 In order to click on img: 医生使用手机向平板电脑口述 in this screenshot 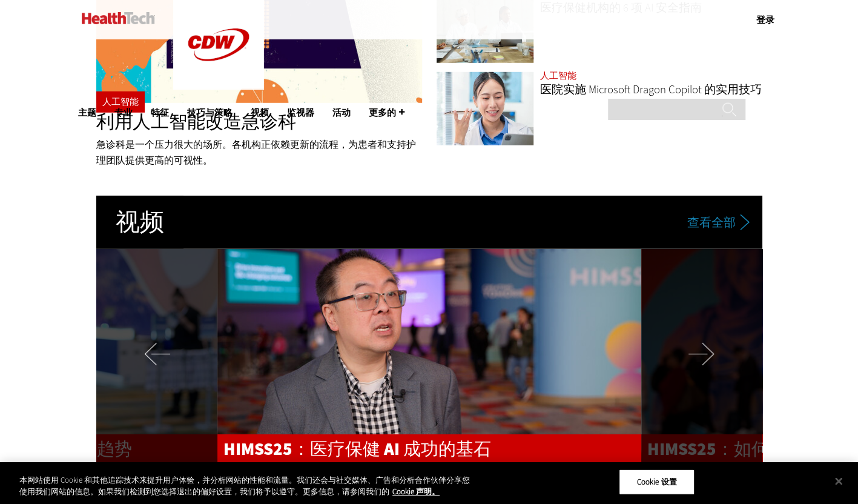, I will do `click(485, 108)`.